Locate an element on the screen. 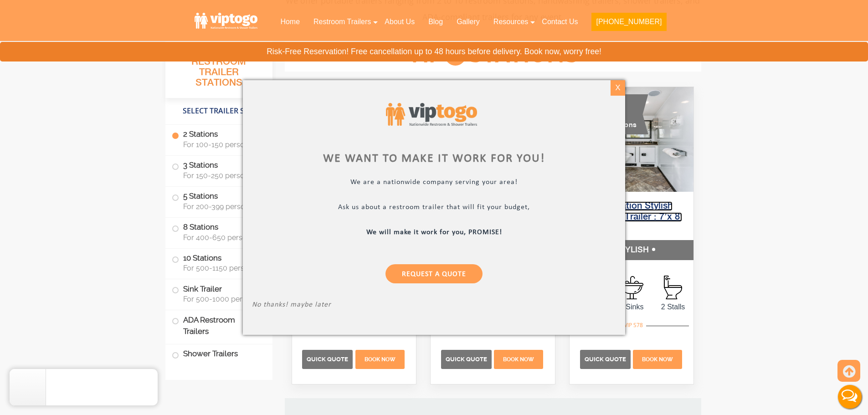 The width and height of the screenshot is (868, 415). div: We want to make it work for you! is located at coordinates (434, 159).